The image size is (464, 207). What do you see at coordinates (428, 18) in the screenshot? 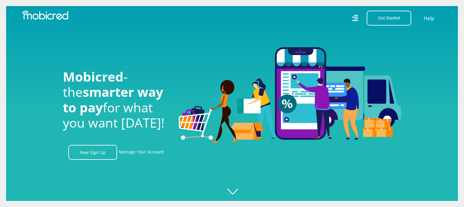
I see `a: Help` at bounding box center [428, 18].